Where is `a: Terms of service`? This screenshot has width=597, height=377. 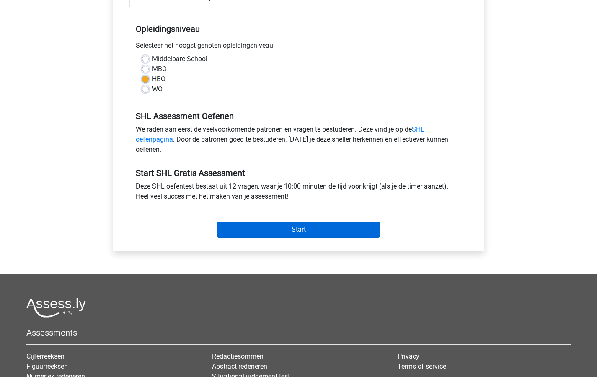 a: Terms of service is located at coordinates (422, 366).